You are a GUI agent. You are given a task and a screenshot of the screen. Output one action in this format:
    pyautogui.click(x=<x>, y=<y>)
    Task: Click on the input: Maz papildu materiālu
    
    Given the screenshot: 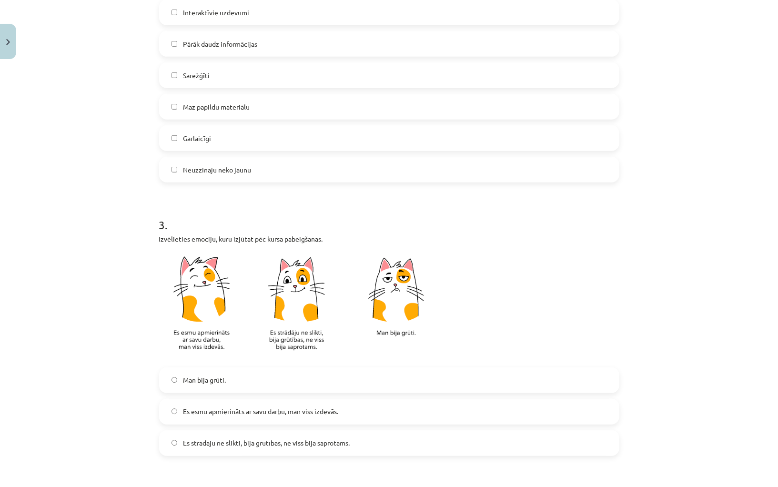 What is the action you would take?
    pyautogui.click(x=174, y=107)
    